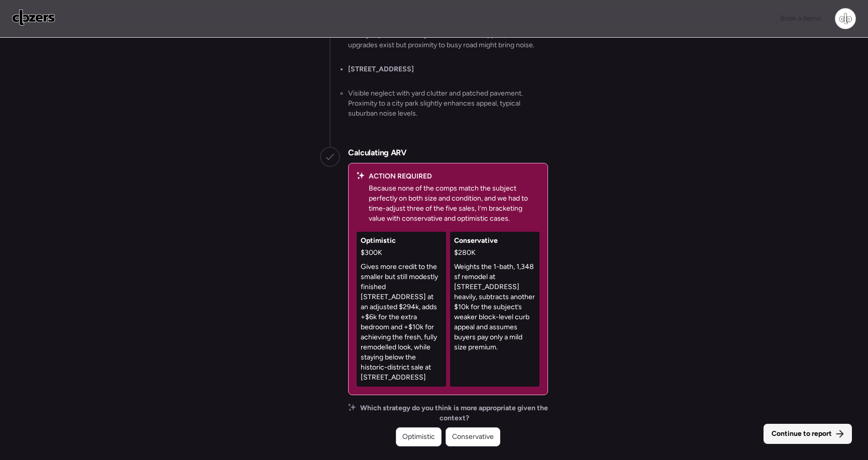 The width and height of the screenshot is (868, 460). Describe the element at coordinates (400, 177) in the screenshot. I see `span: ACTION REQUIRED` at that location.